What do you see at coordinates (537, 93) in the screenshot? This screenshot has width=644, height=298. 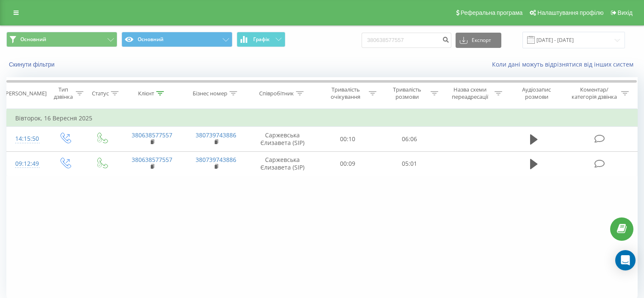 I see `div: Аудіозапис розмови` at bounding box center [537, 93].